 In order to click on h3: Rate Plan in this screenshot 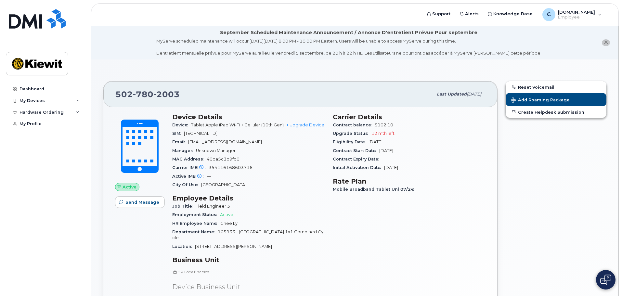, I will do `click(409, 181)`.